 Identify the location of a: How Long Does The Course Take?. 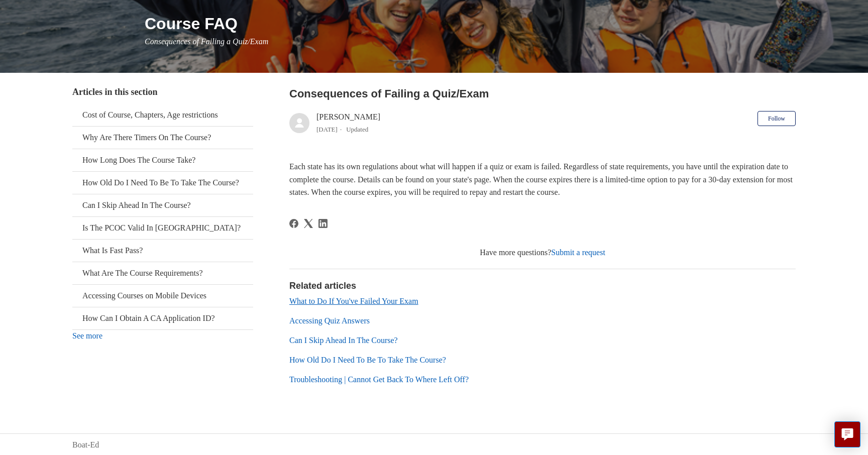
(163, 160).